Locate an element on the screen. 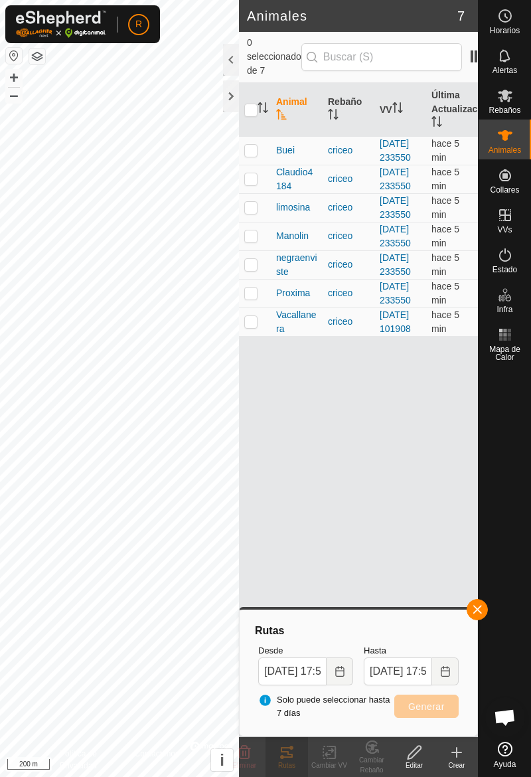 This screenshot has width=531, height=777. span: Eliminar is located at coordinates (244, 765).